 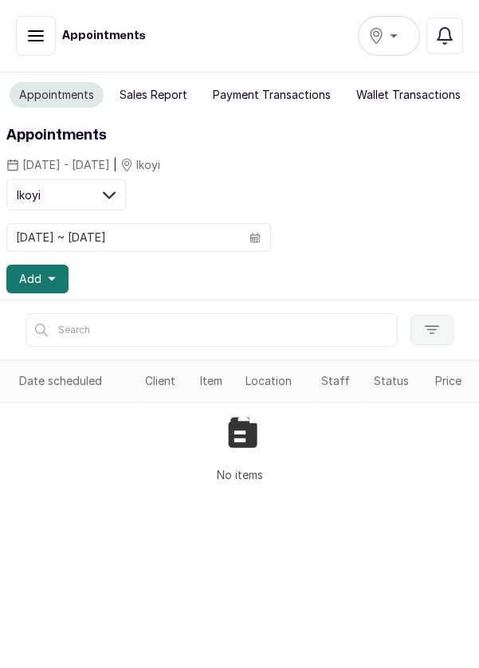 What do you see at coordinates (408, 95) in the screenshot?
I see `button: Wallet Transactions` at bounding box center [408, 95].